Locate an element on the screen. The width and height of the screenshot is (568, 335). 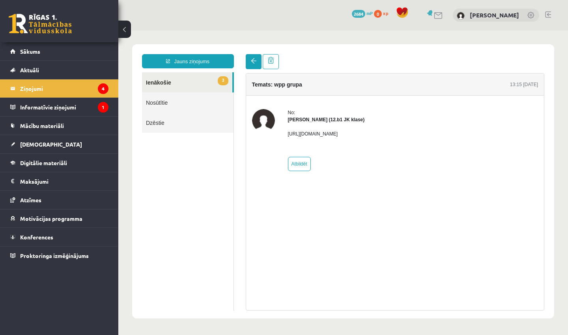
a: Ziņojumi4 is located at coordinates (59, 88).